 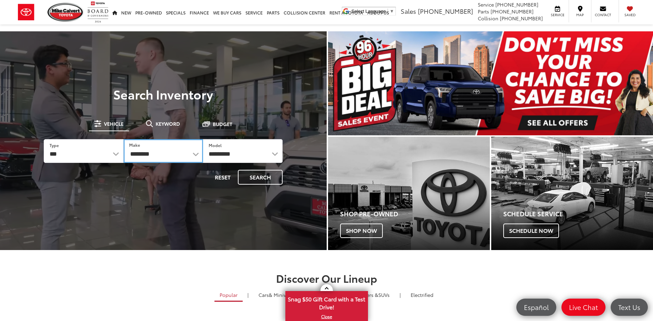 I want to click on h3: Search Inventory, so click(x=163, y=94).